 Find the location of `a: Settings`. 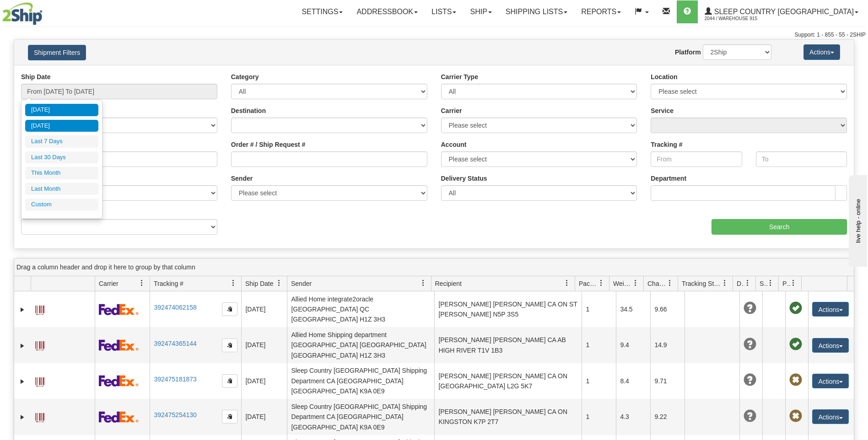

a: Settings is located at coordinates (322, 12).